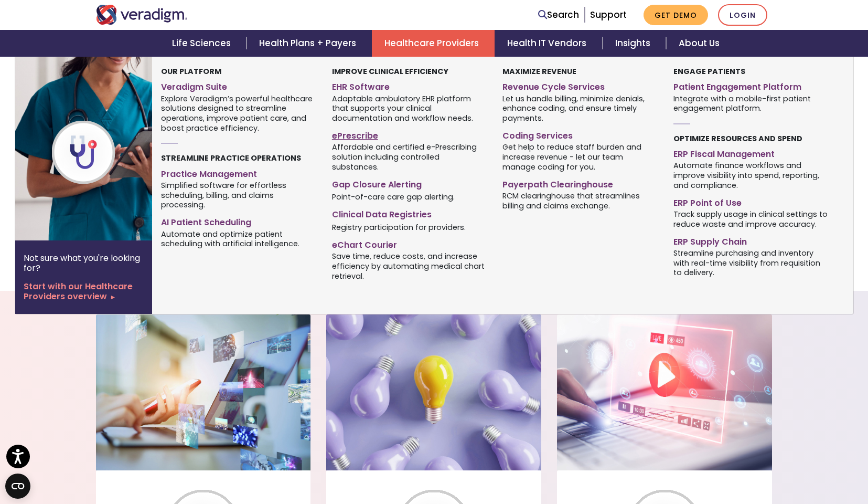  What do you see at coordinates (142, 15) in the screenshot?
I see `a: Veradigm logo` at bounding box center [142, 15].